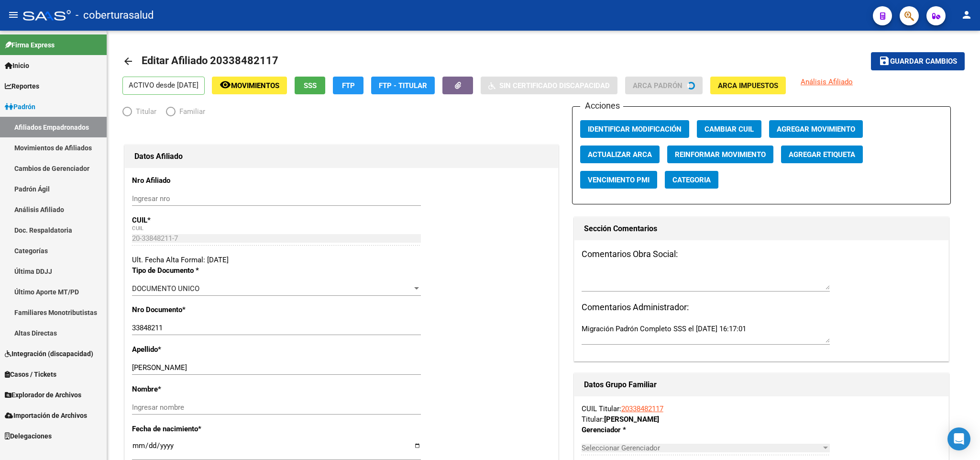 Image resolution: width=980 pixels, height=460 pixels. I want to click on span: Actualizar ARCA, so click(620, 154).